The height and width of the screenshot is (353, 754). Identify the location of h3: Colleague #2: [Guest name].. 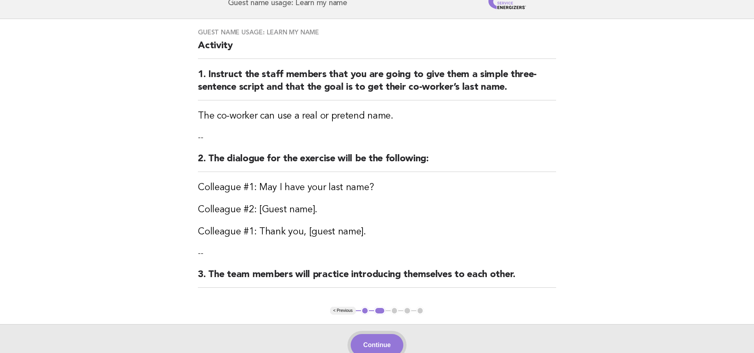
(377, 210).